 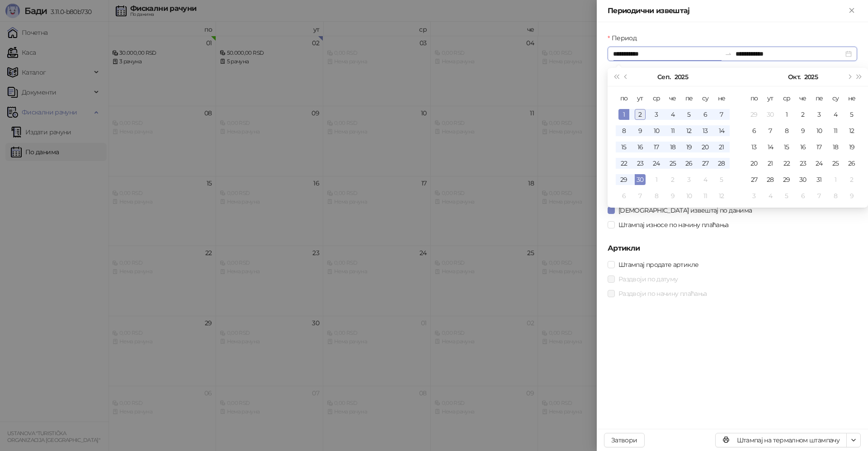 I want to click on td: 2025-10-20, so click(x=754, y=163).